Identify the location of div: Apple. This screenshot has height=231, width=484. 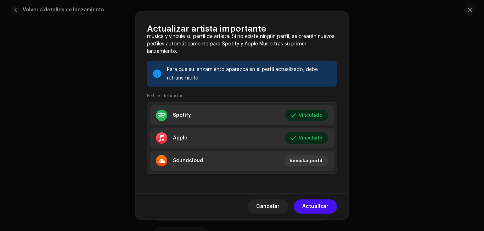
(180, 138).